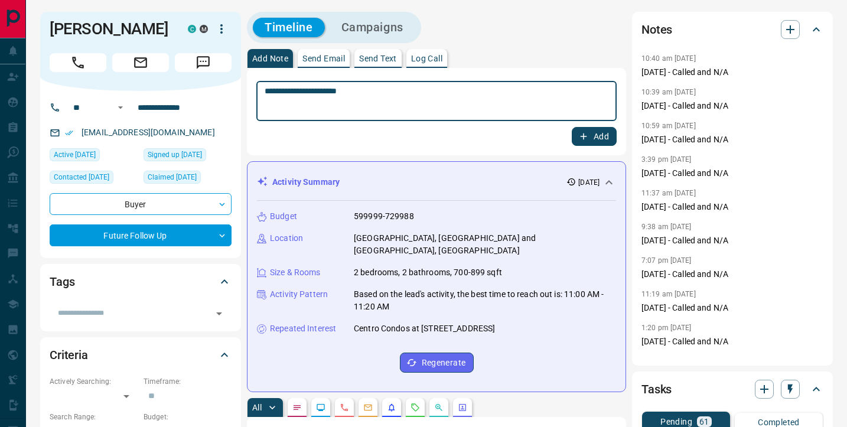 This screenshot has height=427, width=847. I want to click on button: Regenerate, so click(437, 363).